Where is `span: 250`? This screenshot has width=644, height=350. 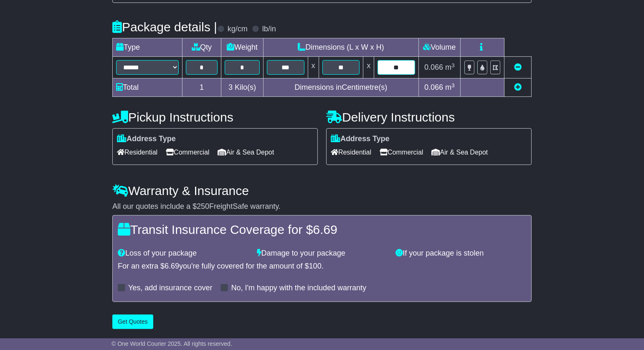 span: 250 is located at coordinates (203, 206).